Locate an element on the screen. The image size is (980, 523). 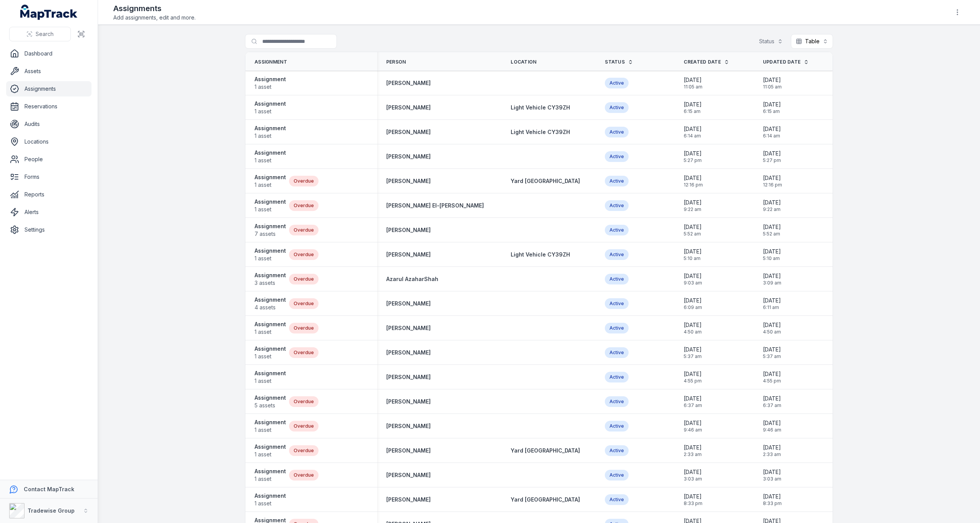
time: 9/6/2025, 9:03:31 AM is located at coordinates (693, 279).